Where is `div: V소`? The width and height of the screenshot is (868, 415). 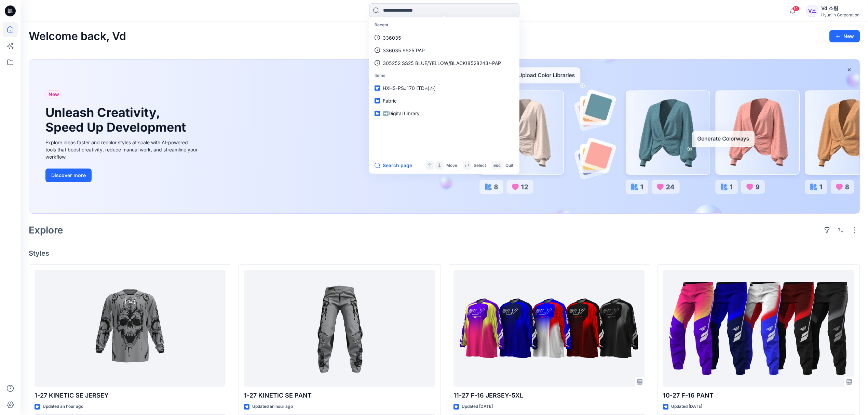
div: V소 is located at coordinates (812, 11).